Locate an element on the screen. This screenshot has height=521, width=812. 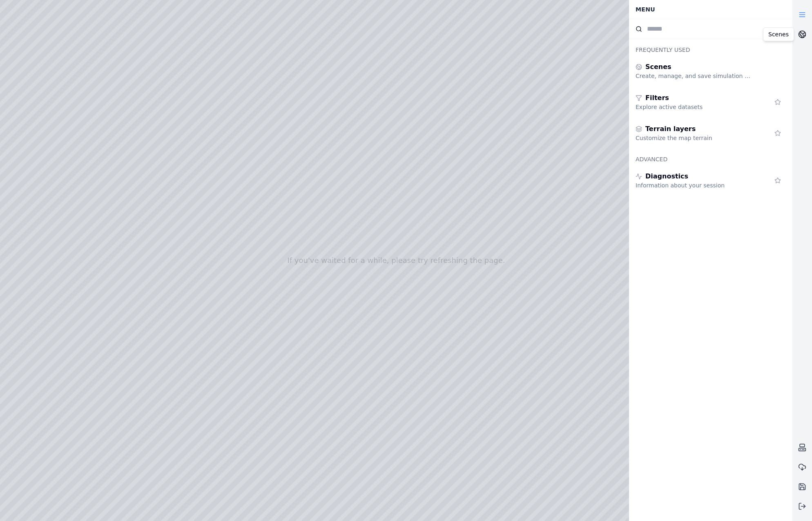
div: Frequently Used is located at coordinates (711, 48).